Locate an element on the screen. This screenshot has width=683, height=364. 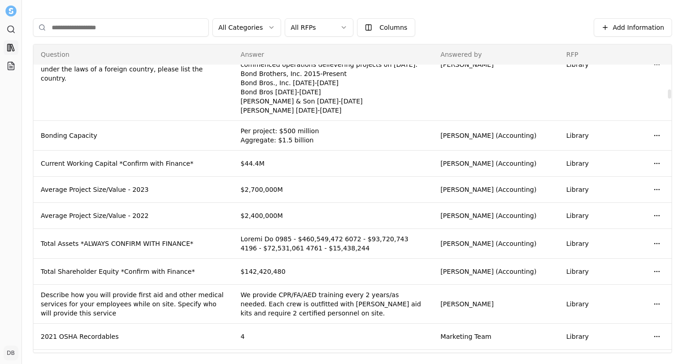
span: 4 is located at coordinates (243, 336).